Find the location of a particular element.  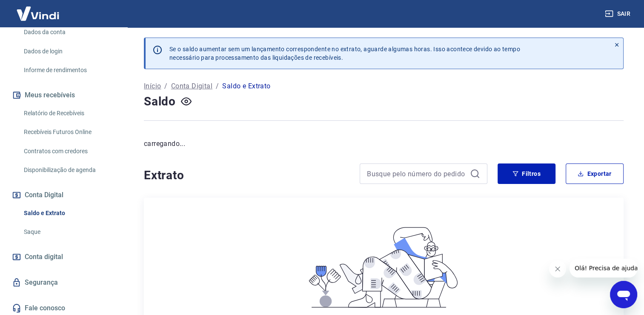

h4: Saldo is located at coordinates (159, 102).